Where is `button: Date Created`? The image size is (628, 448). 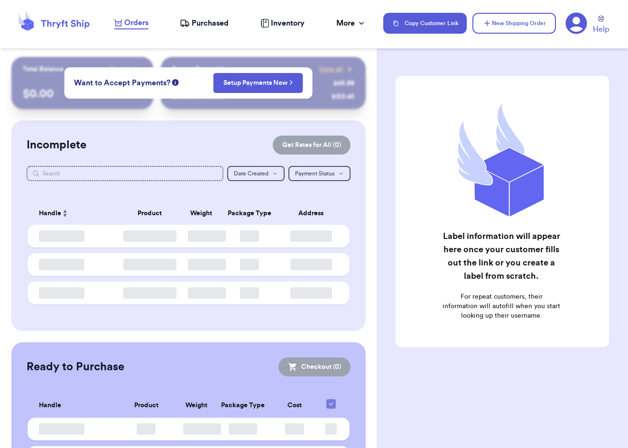 button: Date Created is located at coordinates (256, 174).